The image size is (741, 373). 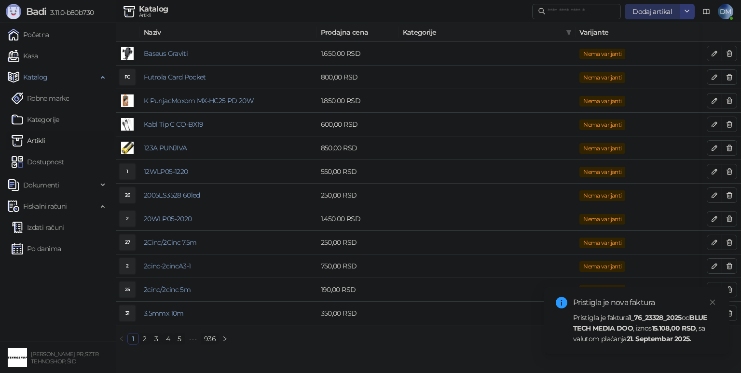 I want to click on span: filter, so click(x=569, y=32).